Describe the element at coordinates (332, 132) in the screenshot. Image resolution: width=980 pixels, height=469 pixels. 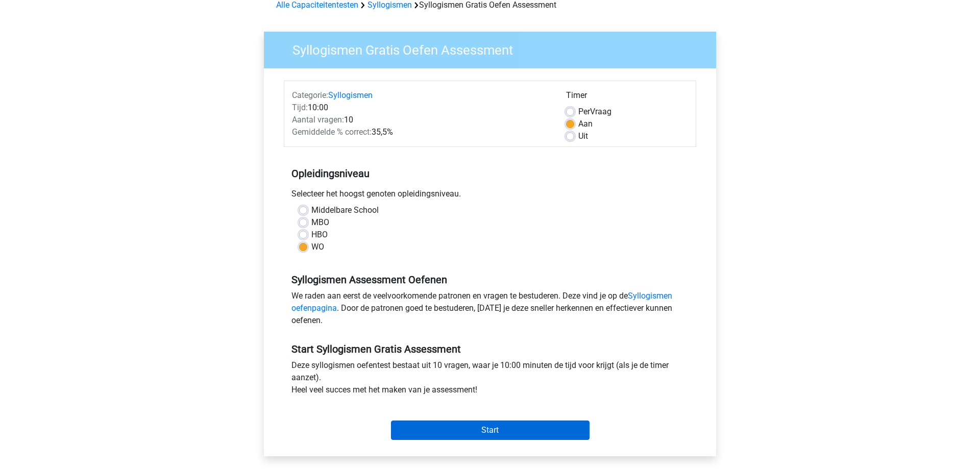
I see `span: Gemiddelde % correct:` at that location.